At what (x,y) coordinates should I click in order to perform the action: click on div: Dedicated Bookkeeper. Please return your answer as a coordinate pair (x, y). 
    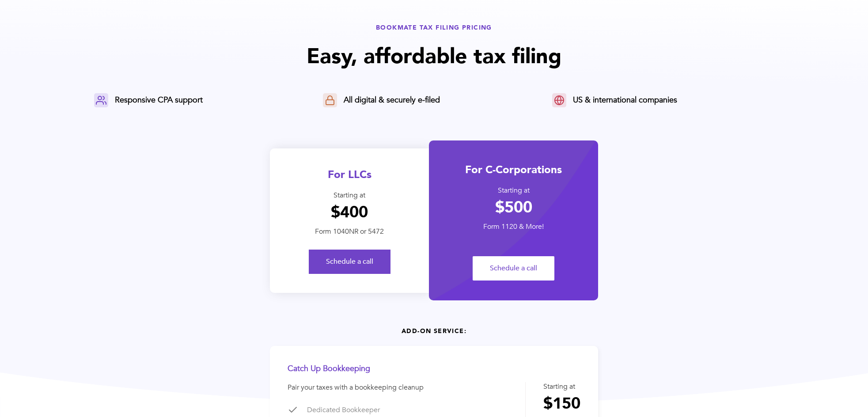
    Looking at the image, I should click on (369, 410).